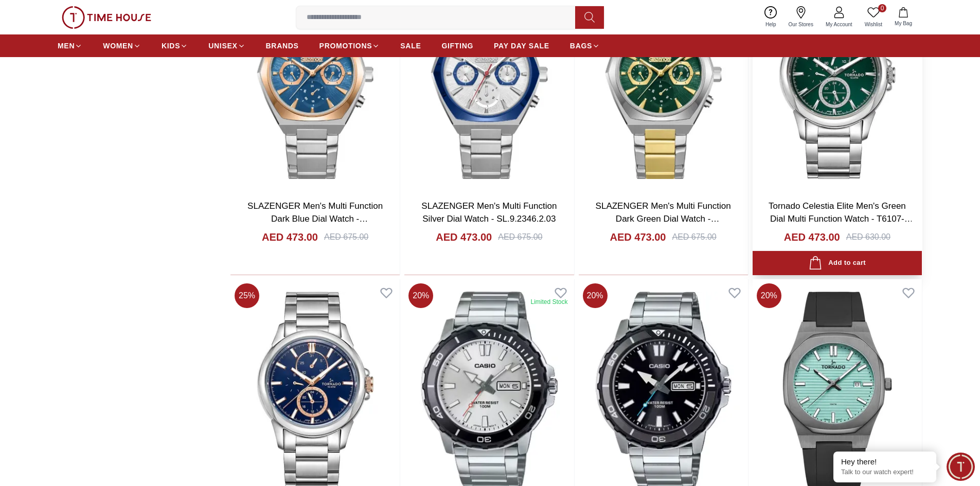 This screenshot has height=486, width=980. Describe the element at coordinates (884, 462) in the screenshot. I see `div: Hey there!` at that location.